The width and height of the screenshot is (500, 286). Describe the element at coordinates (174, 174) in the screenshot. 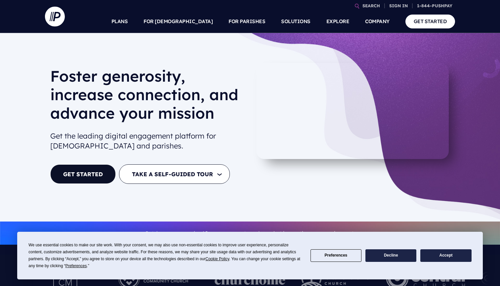

I see `button: TAKE A SELF-GUIDED TOUR` at that location.